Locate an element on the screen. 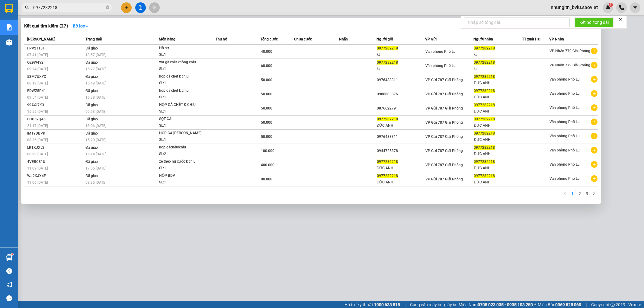 This screenshot has height=308, width=644. span: VP Nhận is located at coordinates (556, 39).